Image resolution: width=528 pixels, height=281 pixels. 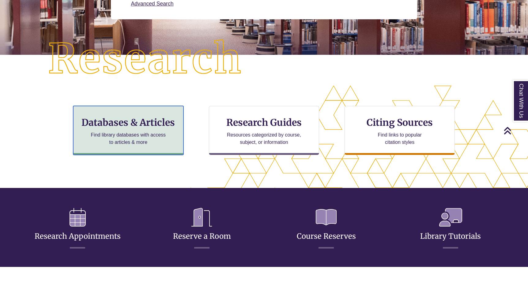 What do you see at coordinates (128, 130) in the screenshot?
I see `a: Databases & Articles Find library databases with access to articles & more` at bounding box center [128, 130].